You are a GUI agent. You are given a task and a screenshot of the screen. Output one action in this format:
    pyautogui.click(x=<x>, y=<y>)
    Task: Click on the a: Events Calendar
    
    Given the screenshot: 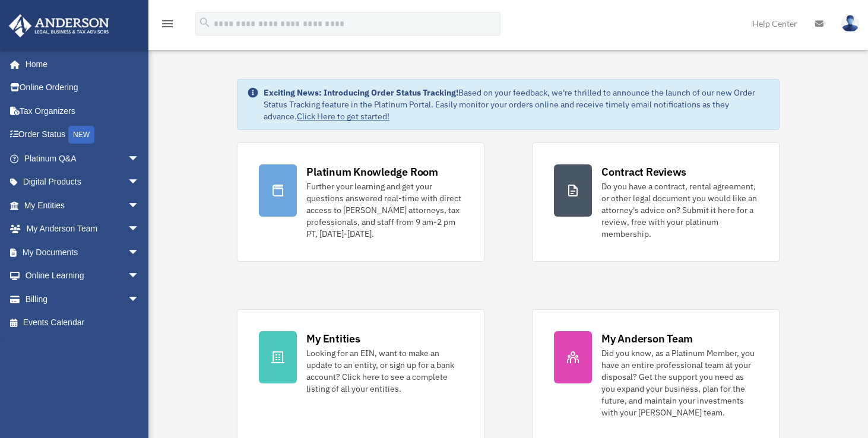 What is the action you would take?
    pyautogui.click(x=82, y=323)
    